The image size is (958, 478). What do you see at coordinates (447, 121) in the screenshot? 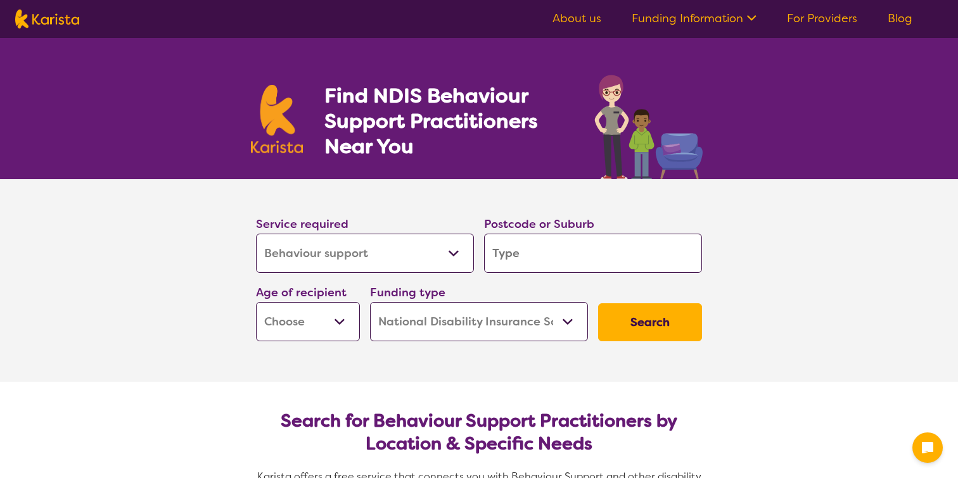
I see `h1: Find NDIS Behaviour Support Practitioners Near You` at bounding box center [447, 121].